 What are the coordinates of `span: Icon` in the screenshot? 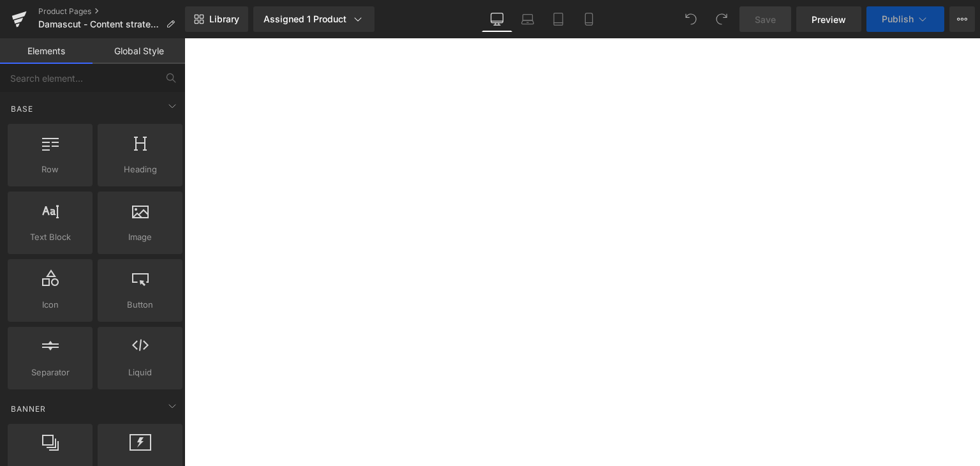 It's located at (49, 304).